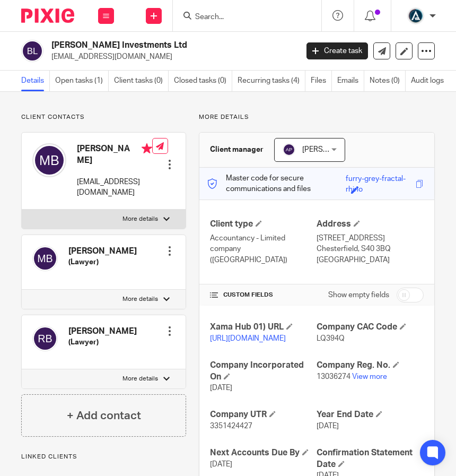 The width and height of the screenshot is (456, 476). What do you see at coordinates (370, 327) in the screenshot?
I see `h4: Company CAC Code` at bounding box center [370, 327].